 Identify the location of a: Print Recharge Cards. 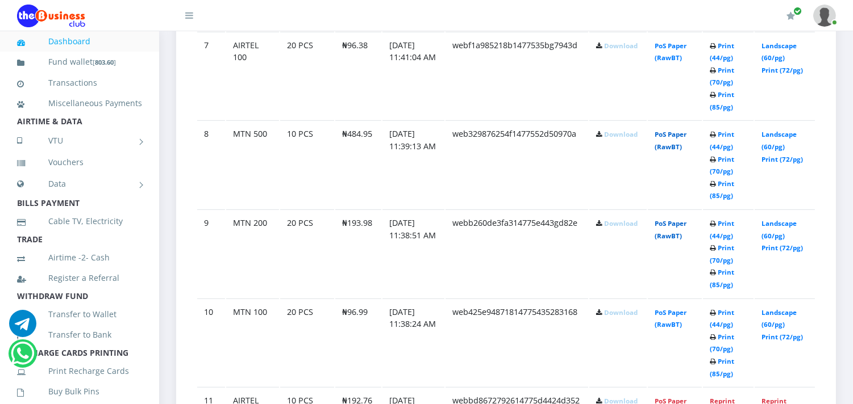
(80, 372).